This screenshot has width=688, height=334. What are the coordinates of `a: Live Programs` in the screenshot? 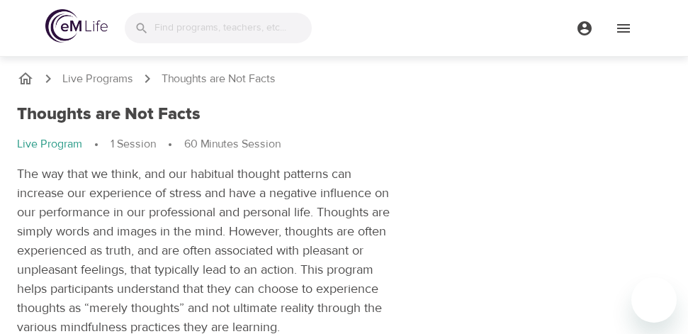 It's located at (98, 79).